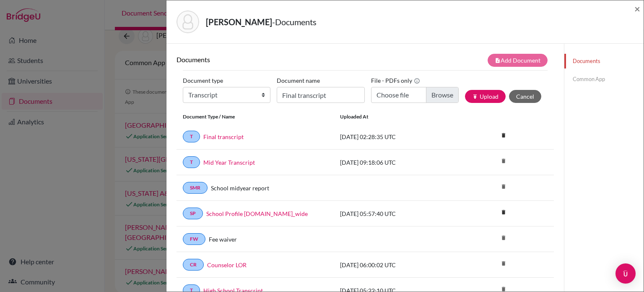  I want to click on div: Open Intercom Messenger, so click(626, 274).